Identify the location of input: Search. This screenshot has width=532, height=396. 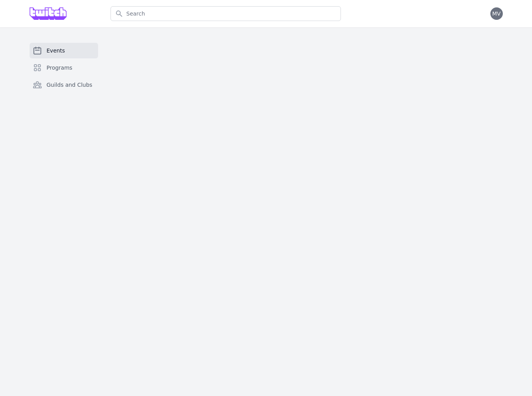
(226, 14).